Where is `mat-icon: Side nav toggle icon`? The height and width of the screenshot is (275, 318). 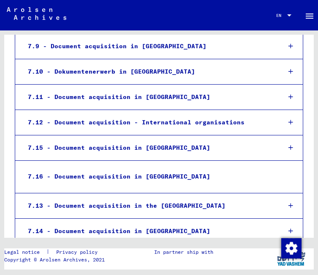
mat-icon: Side nav toggle icon is located at coordinates (310, 16).